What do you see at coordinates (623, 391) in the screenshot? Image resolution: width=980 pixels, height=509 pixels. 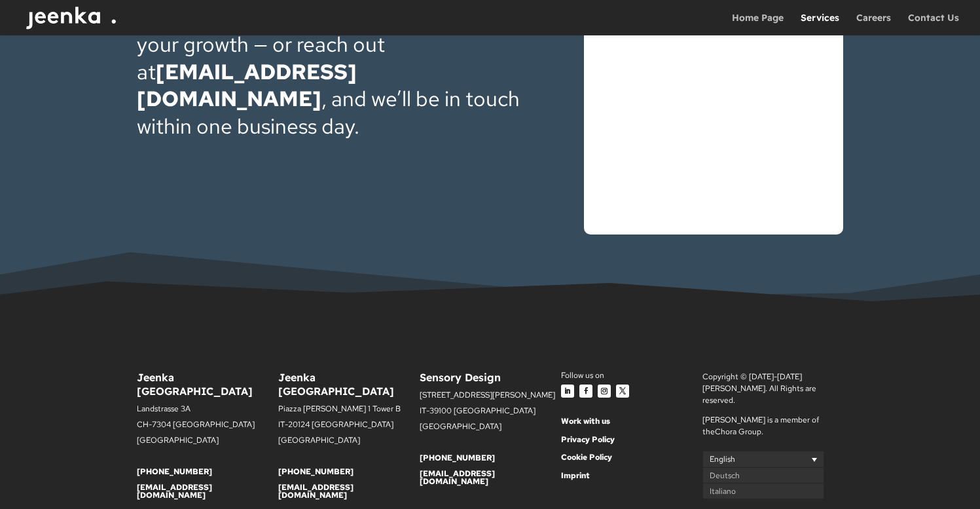 I see `a: Follow on X` at bounding box center [623, 391].